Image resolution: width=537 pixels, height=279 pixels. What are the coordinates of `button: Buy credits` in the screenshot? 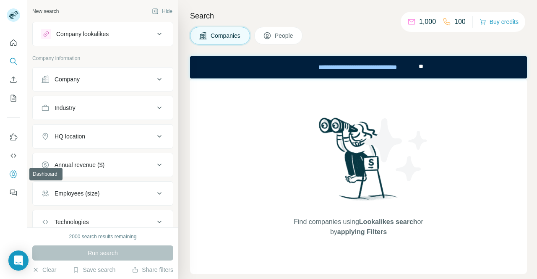 It's located at (499, 22).